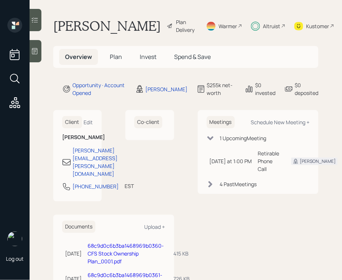 The image size is (342, 280). I want to click on h6: Co-client, so click(148, 122).